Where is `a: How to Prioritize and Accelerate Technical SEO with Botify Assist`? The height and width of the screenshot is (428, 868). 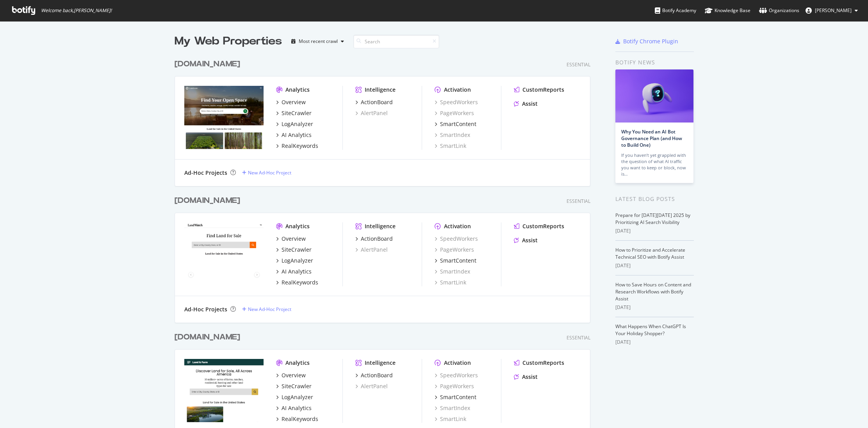
a: How to Prioritize and Accelerate Technical SEO with Botify Assist is located at coordinates (650, 254).